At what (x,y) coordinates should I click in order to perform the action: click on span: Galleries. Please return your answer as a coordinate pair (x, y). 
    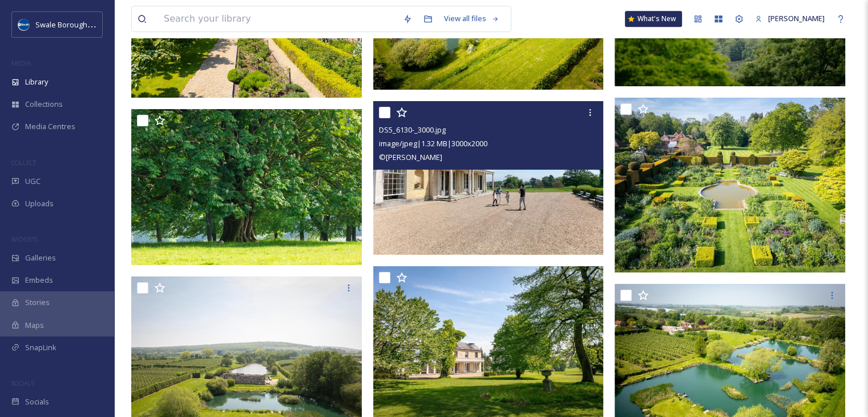
    Looking at the image, I should click on (40, 258).